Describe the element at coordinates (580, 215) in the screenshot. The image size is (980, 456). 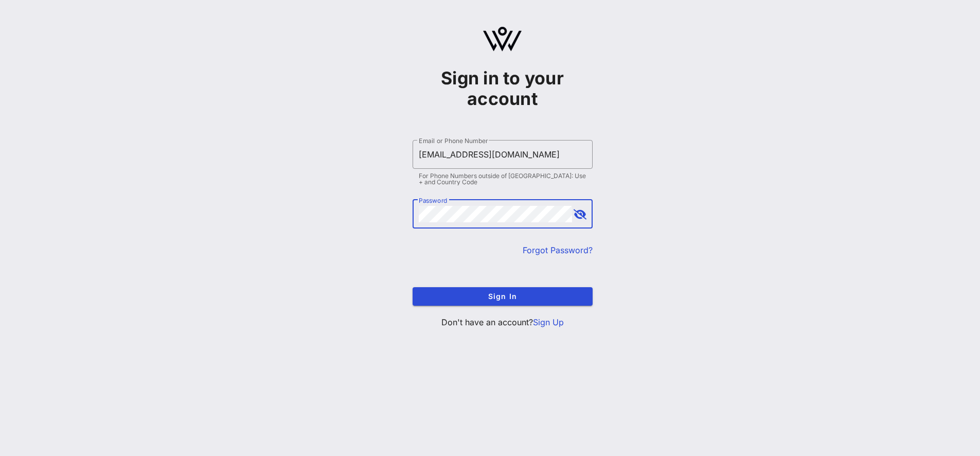
I see `button: append icon` at that location.